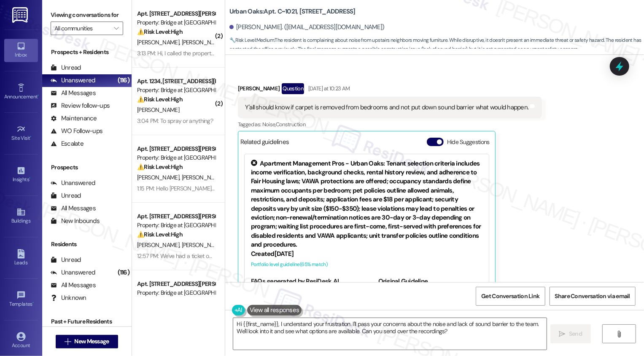 The width and height of the screenshot is (644, 356). Describe the element at coordinates (21, 216) in the screenshot. I see `a: Buildings` at that location.